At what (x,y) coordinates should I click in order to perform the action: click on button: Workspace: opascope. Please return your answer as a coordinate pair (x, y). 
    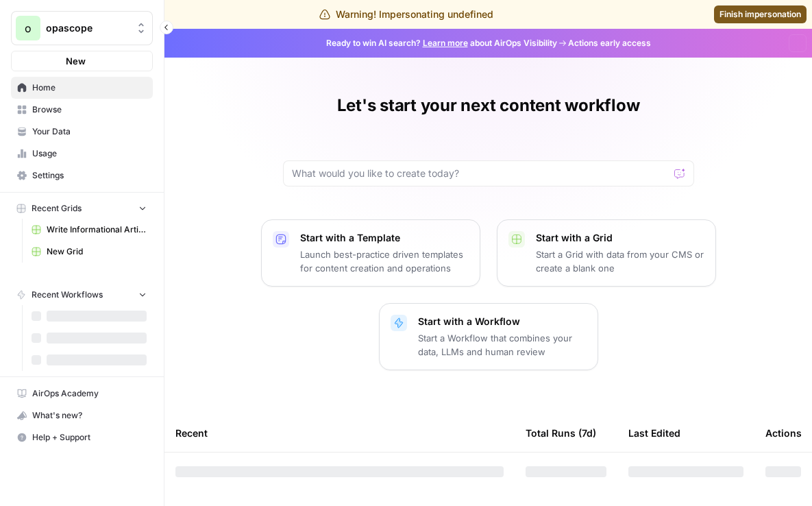
    Looking at the image, I should click on (82, 28).